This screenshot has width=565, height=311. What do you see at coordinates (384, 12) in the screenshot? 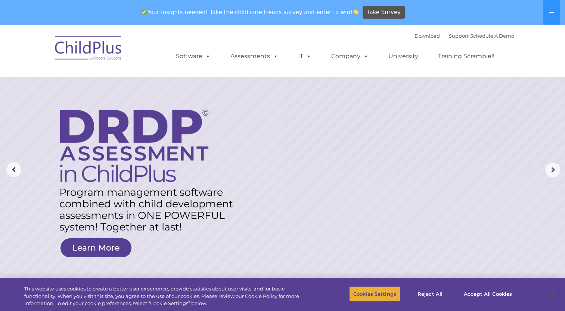
I see `span: Take Survey` at bounding box center [384, 12].